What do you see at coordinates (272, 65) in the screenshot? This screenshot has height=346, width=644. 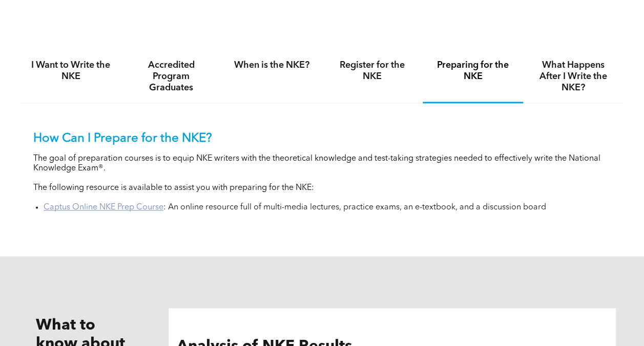 I see `h4: When is the NKE?` at bounding box center [272, 65].